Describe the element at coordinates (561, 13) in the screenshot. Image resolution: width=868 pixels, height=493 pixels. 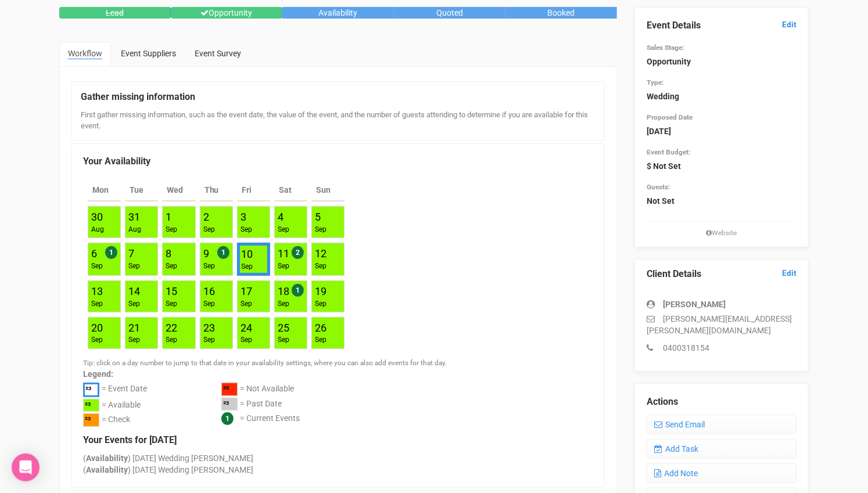
I see `div: Booked` at that location.